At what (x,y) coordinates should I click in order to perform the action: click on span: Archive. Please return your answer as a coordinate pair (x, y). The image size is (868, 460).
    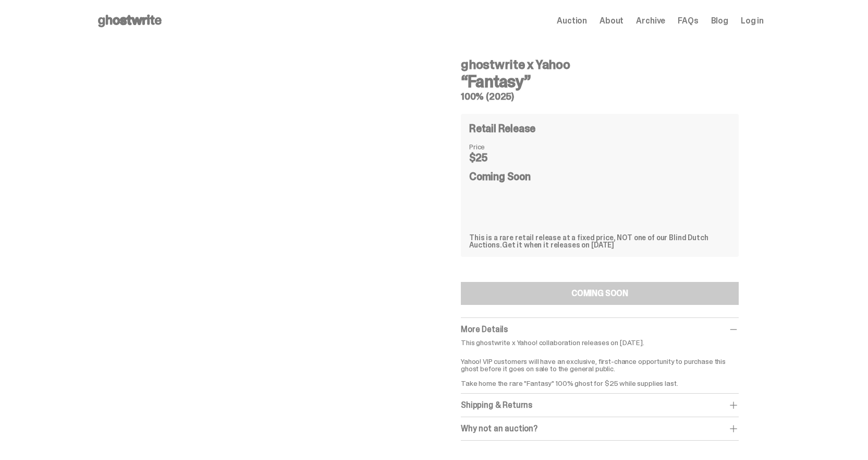
    Looking at the image, I should click on (650, 21).